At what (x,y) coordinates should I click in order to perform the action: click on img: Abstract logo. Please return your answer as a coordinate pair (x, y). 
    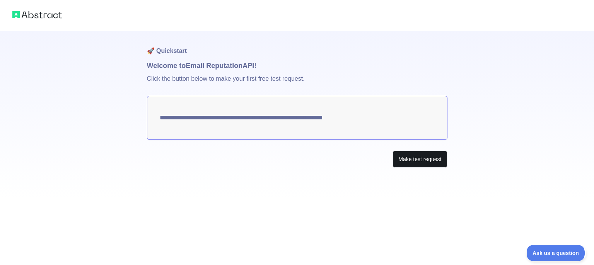
    Looking at the image, I should click on (37, 15).